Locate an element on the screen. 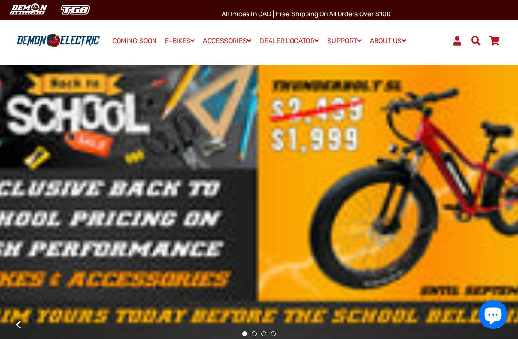 The width and height of the screenshot is (518, 339). a: E-BIKES is located at coordinates (180, 41).